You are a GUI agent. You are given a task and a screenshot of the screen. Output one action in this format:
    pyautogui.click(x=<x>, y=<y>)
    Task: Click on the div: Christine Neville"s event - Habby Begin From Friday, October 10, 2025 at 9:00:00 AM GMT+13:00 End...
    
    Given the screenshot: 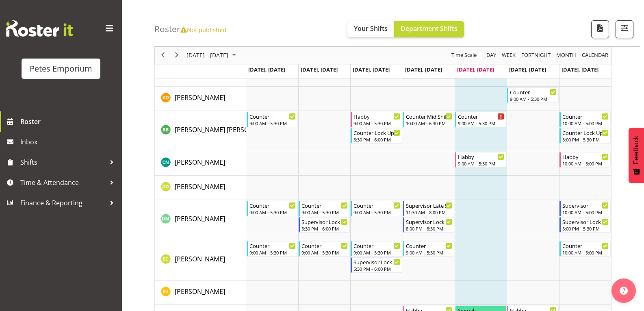 What is the action you would take?
    pyautogui.click(x=481, y=160)
    